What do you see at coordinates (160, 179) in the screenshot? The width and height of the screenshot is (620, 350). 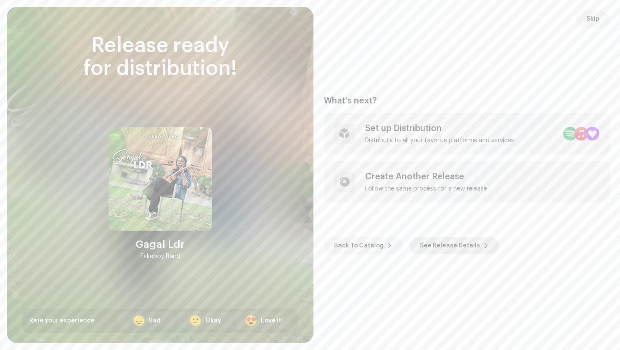 I see `img: ef48ab8c-4acb-4d11-a028-520de183a298` at bounding box center [160, 179].